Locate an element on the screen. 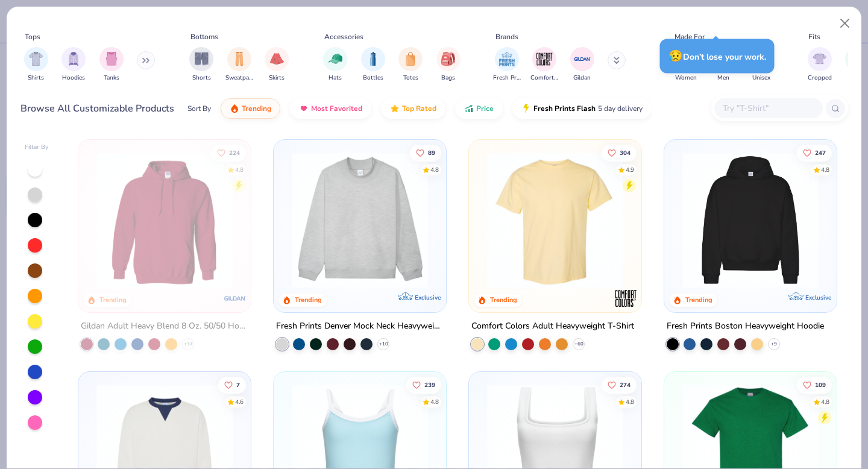 This screenshot has width=868, height=469. div: filter for Skirts is located at coordinates (277, 65).